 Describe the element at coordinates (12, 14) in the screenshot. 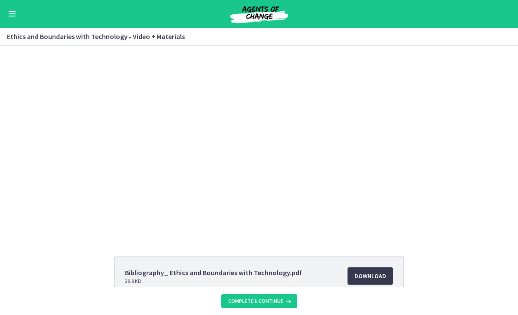

I see `button: Enable menu` at that location.